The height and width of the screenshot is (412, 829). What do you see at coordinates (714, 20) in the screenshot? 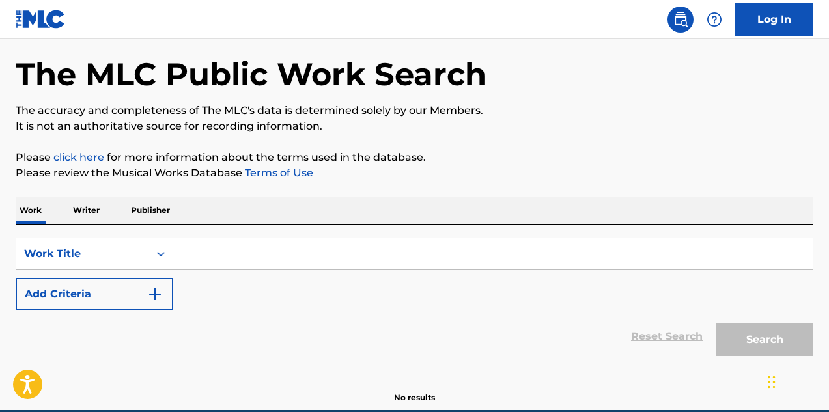
I see `img: help` at bounding box center [714, 20].